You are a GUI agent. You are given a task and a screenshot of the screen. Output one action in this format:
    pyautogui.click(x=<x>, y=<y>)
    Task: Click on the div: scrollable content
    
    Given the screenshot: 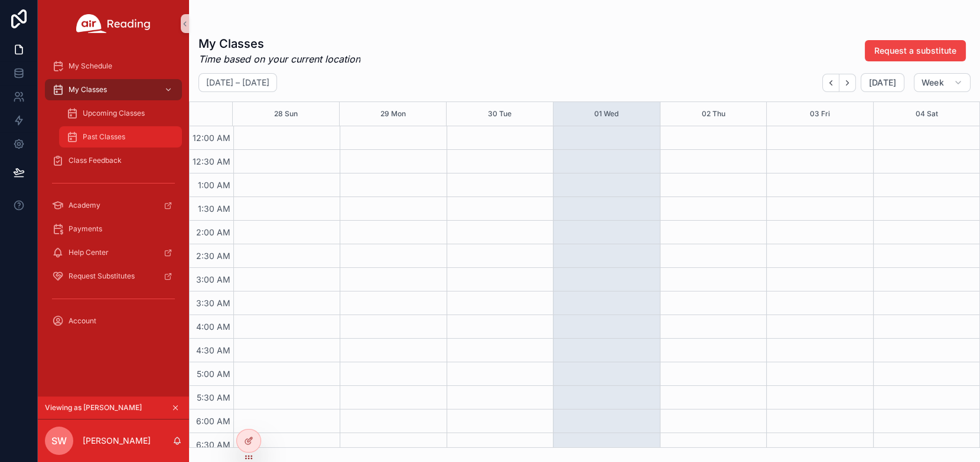 What is the action you would take?
    pyautogui.click(x=114, y=197)
    